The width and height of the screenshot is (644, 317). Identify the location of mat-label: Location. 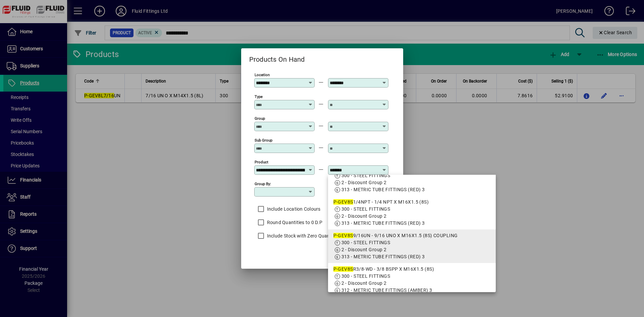
(262, 75).